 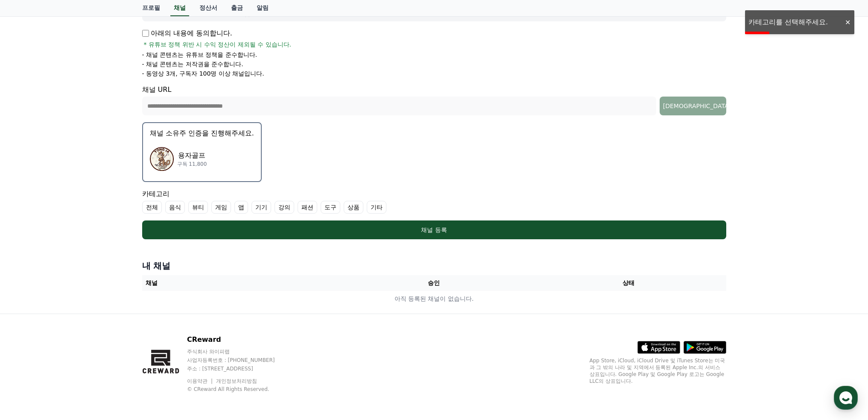 What do you see at coordinates (192, 64) in the screenshot?
I see `p: - 채널 콘텐츠는 저작권을 준수합니다.` at bounding box center [192, 64].